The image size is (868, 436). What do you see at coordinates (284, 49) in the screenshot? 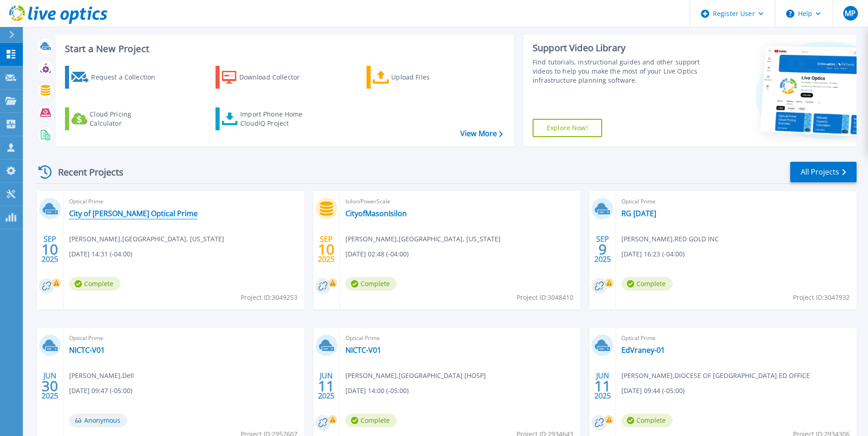
I see `h3: Start a New Project` at bounding box center [284, 49].